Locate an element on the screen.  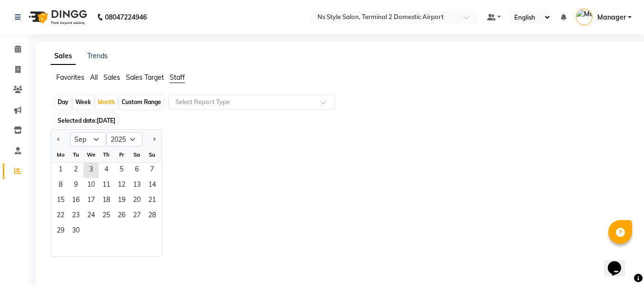
b: 08047224946 is located at coordinates (126, 17).